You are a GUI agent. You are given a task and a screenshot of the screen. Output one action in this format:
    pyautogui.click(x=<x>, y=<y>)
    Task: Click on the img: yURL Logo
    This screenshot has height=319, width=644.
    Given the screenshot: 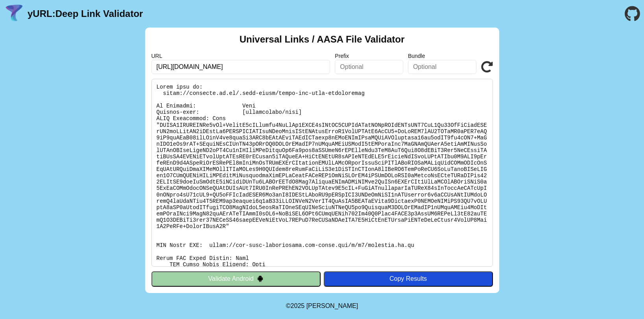 What is the action you would take?
    pyautogui.click(x=14, y=14)
    